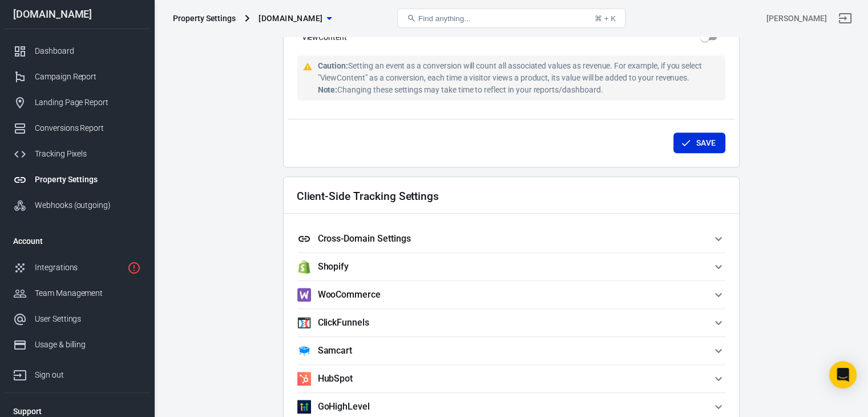  I want to click on img: Shopify, so click(304, 267).